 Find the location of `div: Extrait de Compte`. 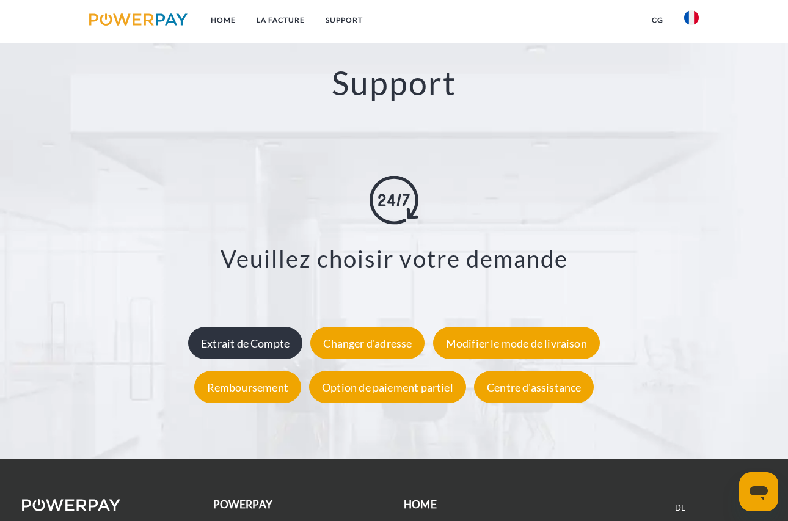

div: Extrait de Compte is located at coordinates (245, 343).